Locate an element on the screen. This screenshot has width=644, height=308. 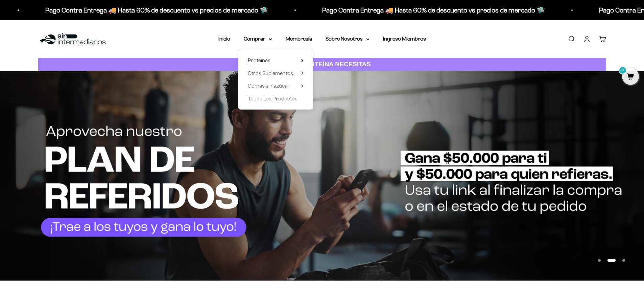
span: Otros Suplementos is located at coordinates (271, 73).